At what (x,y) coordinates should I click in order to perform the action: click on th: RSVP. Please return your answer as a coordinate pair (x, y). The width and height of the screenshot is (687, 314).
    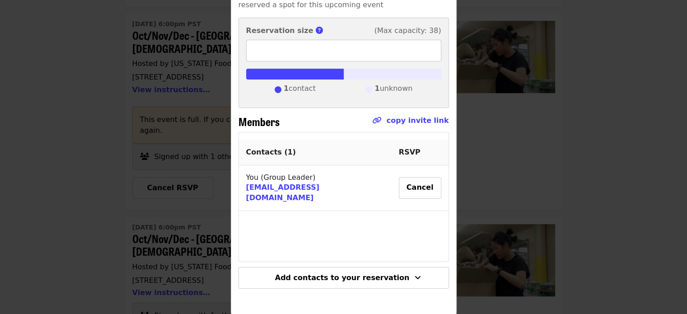
    Looking at the image, I should click on (420, 152).